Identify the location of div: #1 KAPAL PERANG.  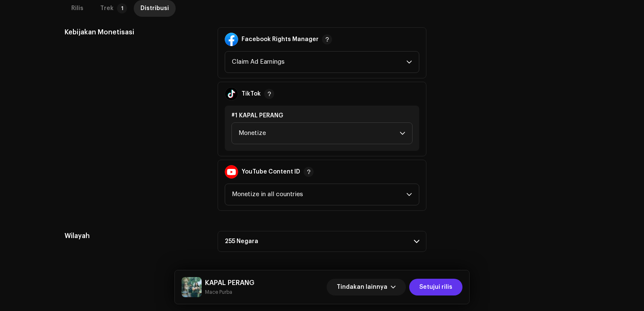
(322, 116).